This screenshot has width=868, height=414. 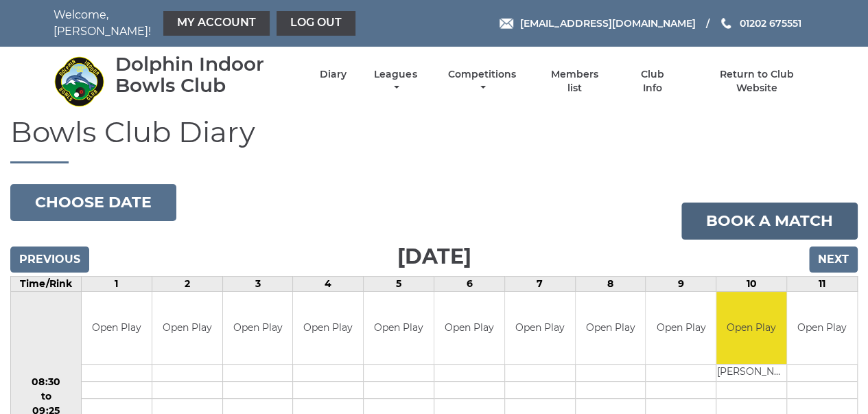 What do you see at coordinates (770, 23) in the screenshot?
I see `span: 01202 675551` at bounding box center [770, 23].